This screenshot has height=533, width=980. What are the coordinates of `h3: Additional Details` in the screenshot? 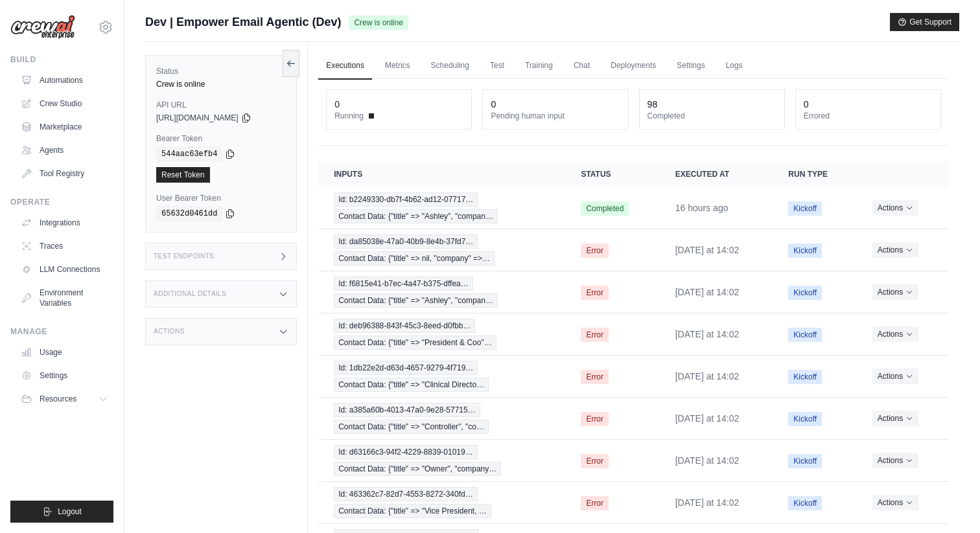 It's located at (190, 294).